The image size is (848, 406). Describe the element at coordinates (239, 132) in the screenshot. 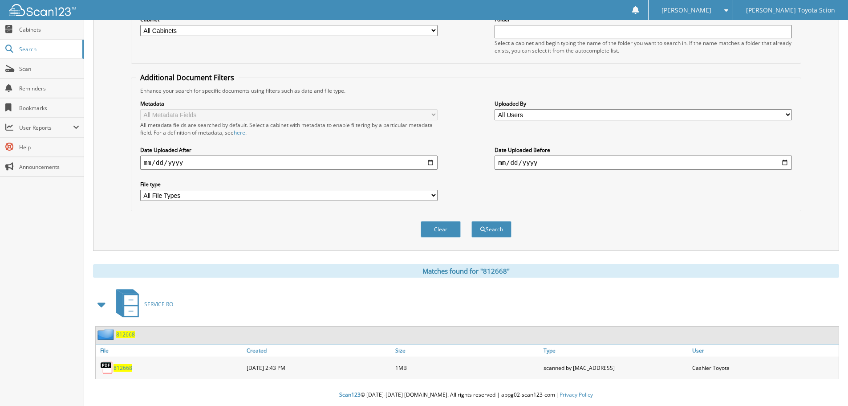

I see `a: here` at that location.